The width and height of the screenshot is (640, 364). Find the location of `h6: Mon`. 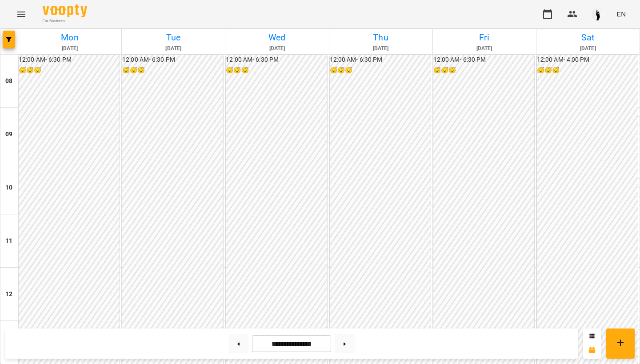

h6: Mon is located at coordinates (70, 37).